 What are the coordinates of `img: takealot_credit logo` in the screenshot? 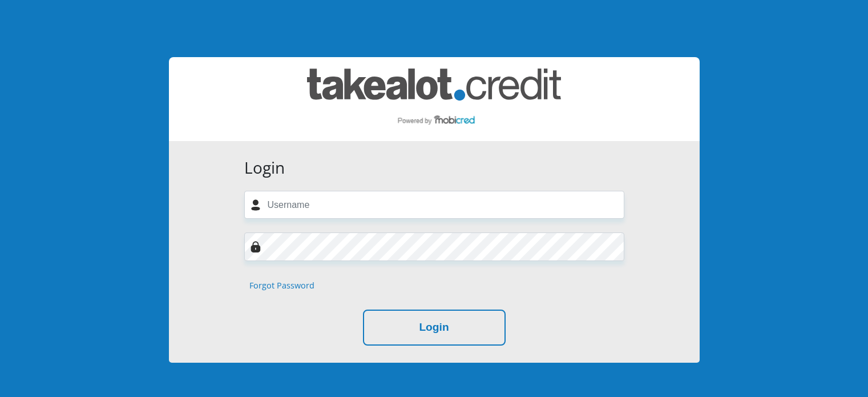 It's located at (434, 98).